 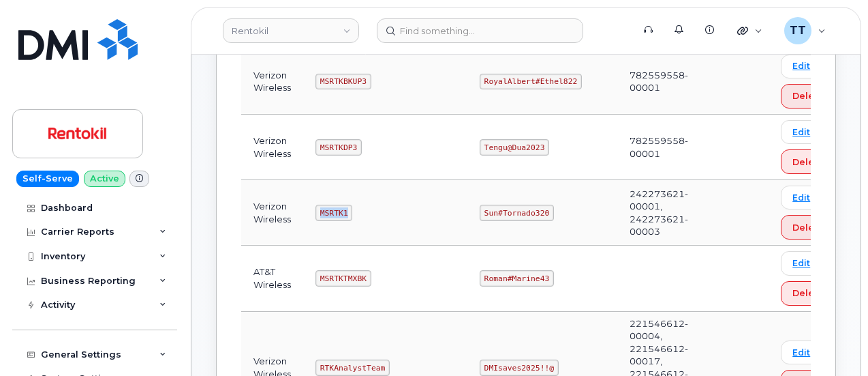 What do you see at coordinates (480, 30) in the screenshot?
I see `input: Find something...` at bounding box center [480, 30].